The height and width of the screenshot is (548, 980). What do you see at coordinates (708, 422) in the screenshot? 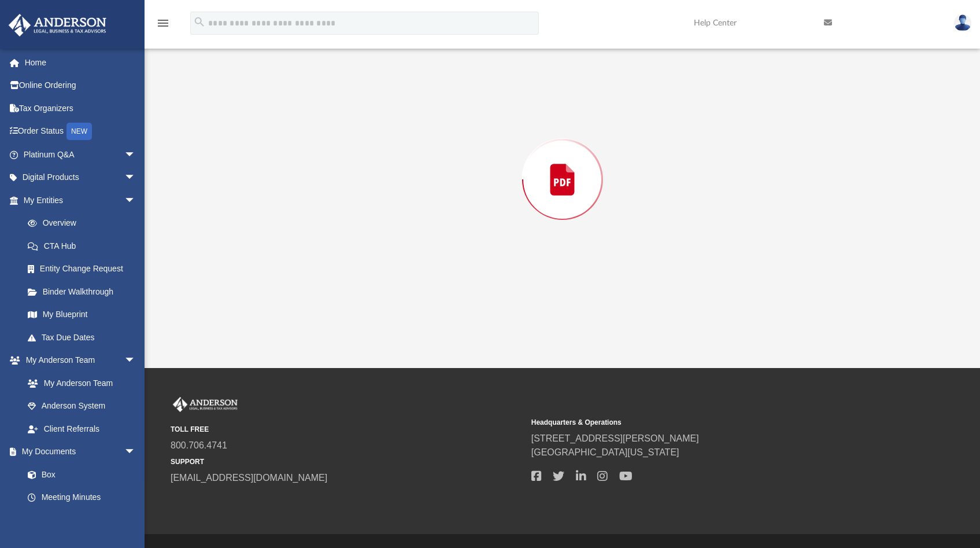
I see `small: Headquarters & Operations` at bounding box center [708, 422].